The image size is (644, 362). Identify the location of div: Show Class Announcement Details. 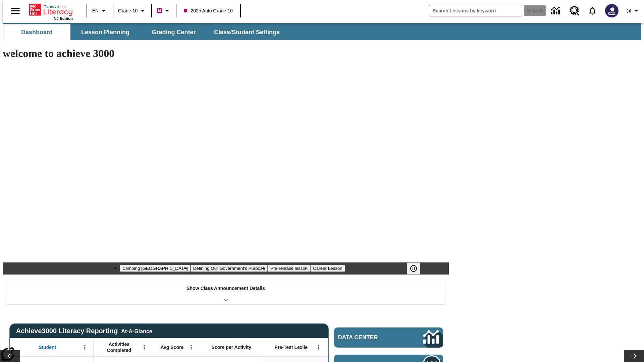
(226, 292).